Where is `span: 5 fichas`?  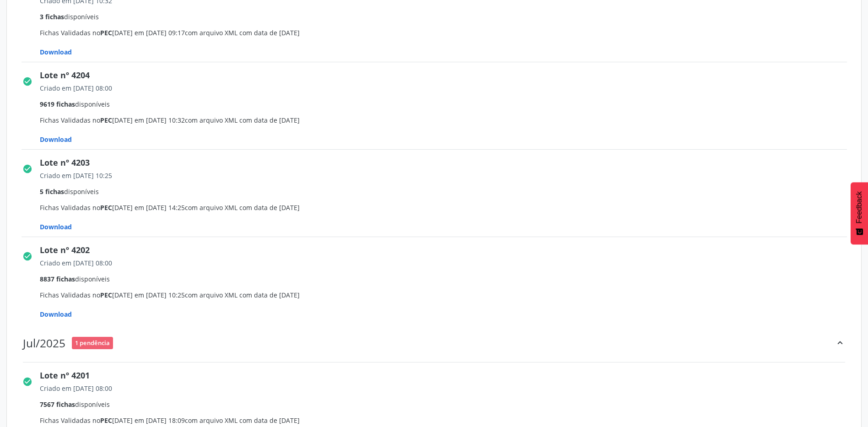 span: 5 fichas is located at coordinates (52, 191).